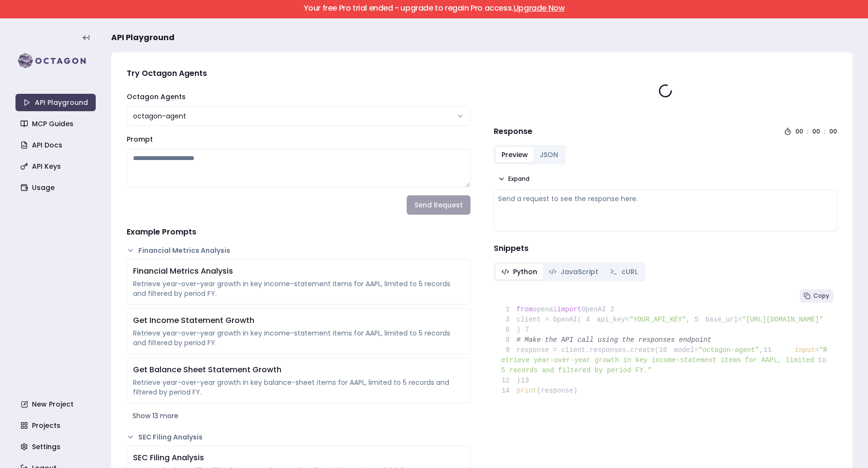 The width and height of the screenshot is (868, 468). I want to click on span: import, so click(569, 310).